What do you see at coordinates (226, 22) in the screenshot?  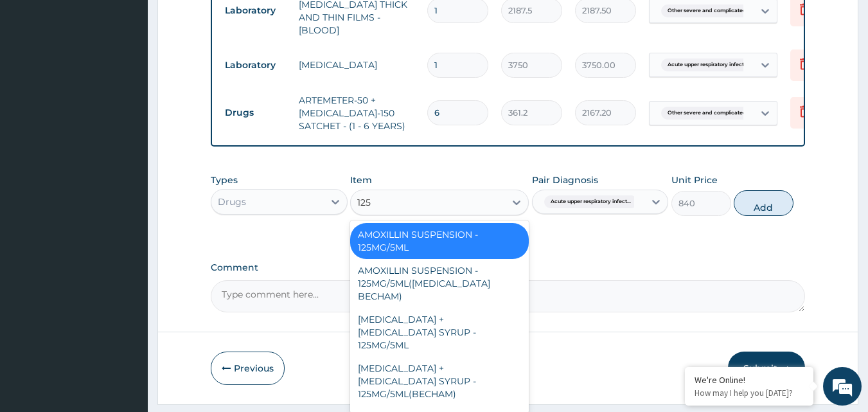 I see `div: Minimize live chat window` at bounding box center [226, 22].